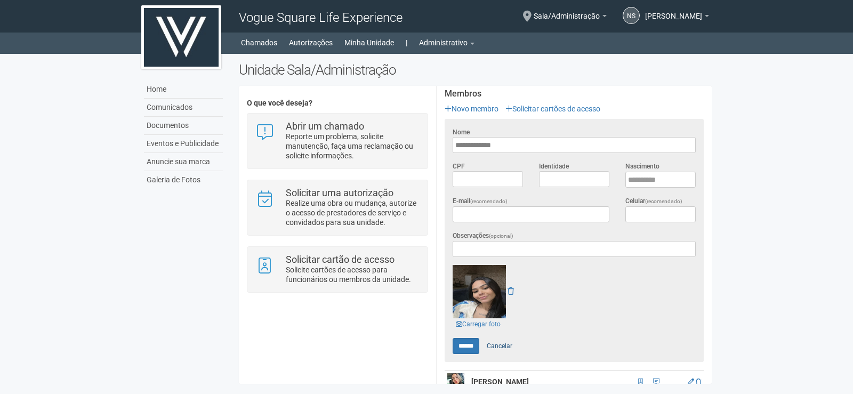  What do you see at coordinates (340, 259) in the screenshot?
I see `strong: Solicitar cartão de acesso` at bounding box center [340, 259].